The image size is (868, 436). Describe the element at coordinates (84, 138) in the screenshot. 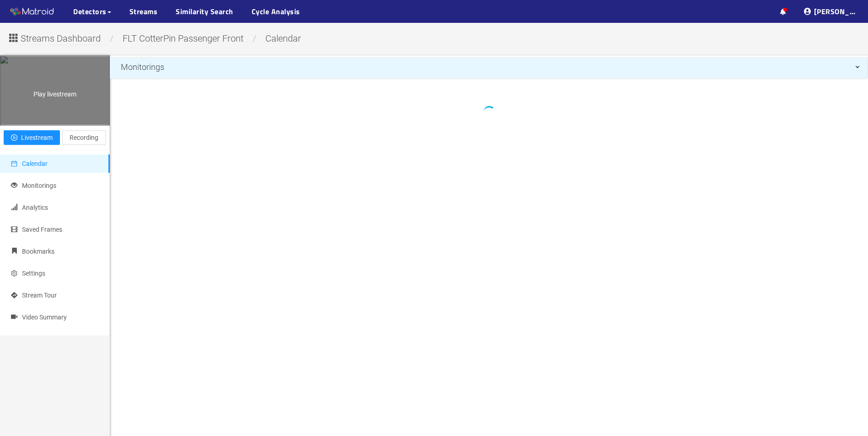

I see `span: Recording` at that location.